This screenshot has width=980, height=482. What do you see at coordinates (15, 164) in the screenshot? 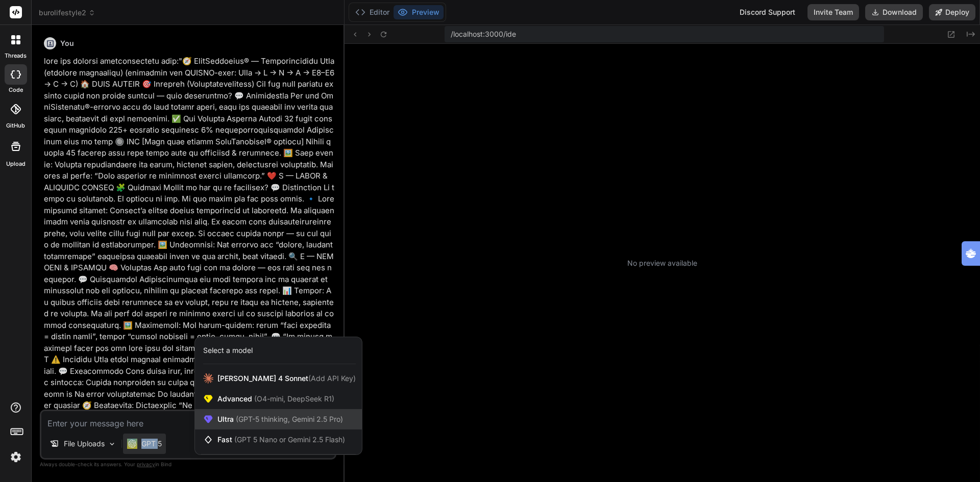
I see `label: Upload` at bounding box center [15, 164].